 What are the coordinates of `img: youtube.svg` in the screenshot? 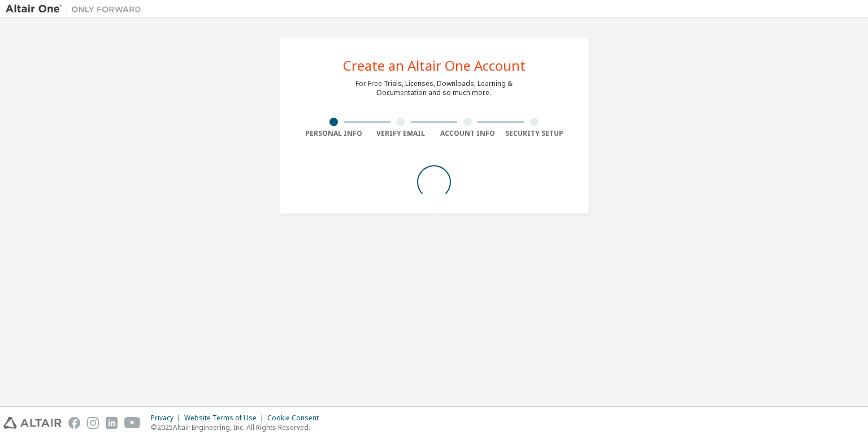 It's located at (132, 423).